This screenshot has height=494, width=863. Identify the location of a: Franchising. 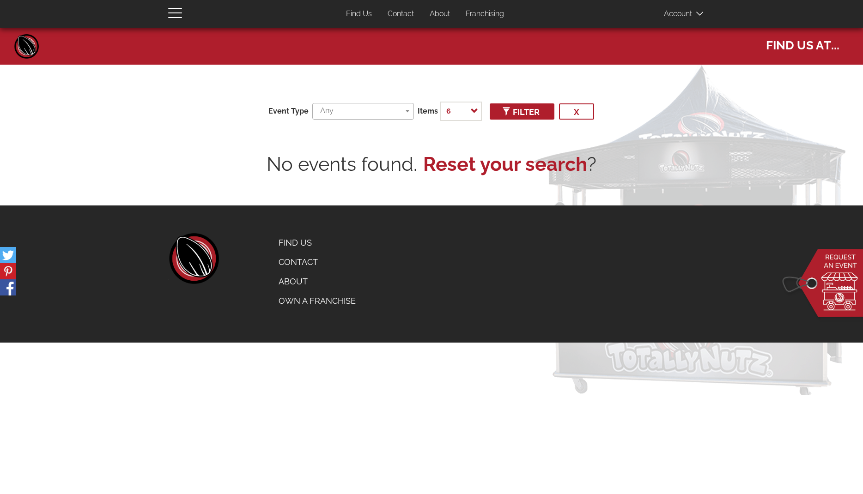
(485, 14).